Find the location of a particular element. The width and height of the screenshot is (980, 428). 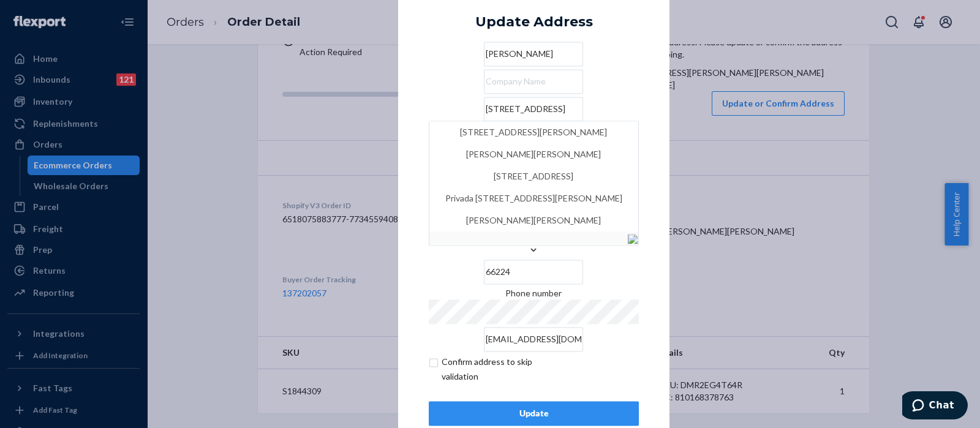

div: Update Address is located at coordinates (534, 22).